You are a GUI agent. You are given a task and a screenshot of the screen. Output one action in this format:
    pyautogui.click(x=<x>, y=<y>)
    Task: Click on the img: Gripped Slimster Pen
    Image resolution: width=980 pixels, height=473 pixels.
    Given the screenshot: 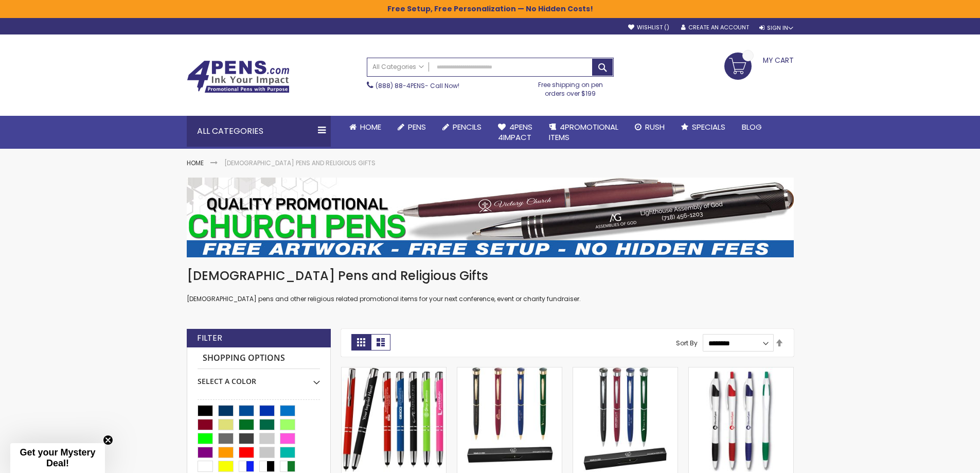 What is the action you would take?
    pyautogui.click(x=741, y=419)
    